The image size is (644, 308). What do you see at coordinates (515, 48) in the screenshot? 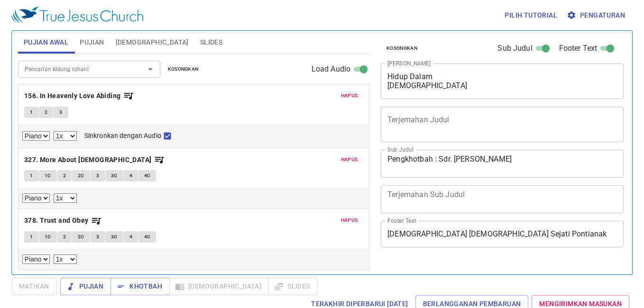
I see `span: Sub Judul` at bounding box center [515, 48].